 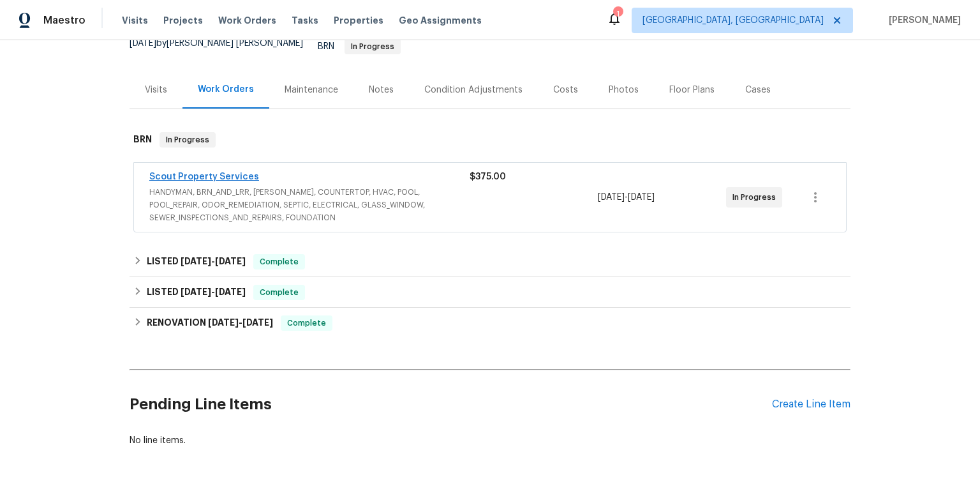 I want to click on div: Photos, so click(x=624, y=90).